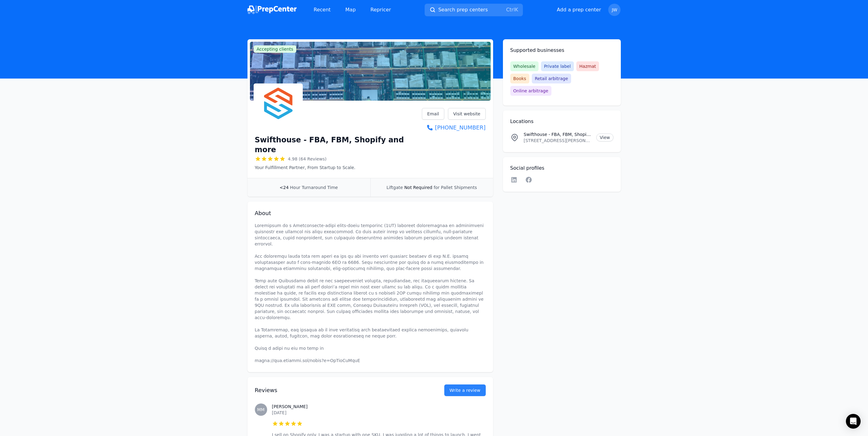 This screenshot has height=436, width=868. What do you see at coordinates (338, 167) in the screenshot?
I see `p: Your Fulfillment Partner, From Startup to Scale.` at bounding box center [338, 167].